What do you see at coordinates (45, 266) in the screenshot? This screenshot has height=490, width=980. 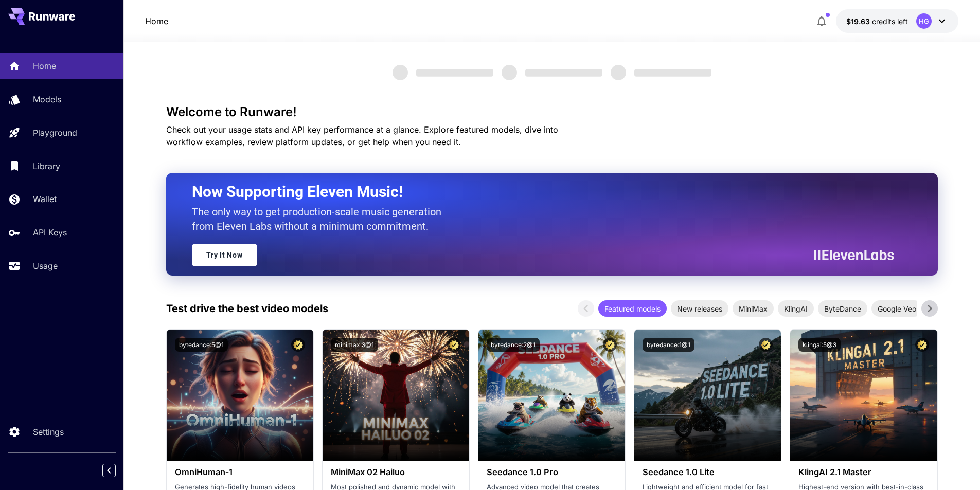 I see `p: Usage` at bounding box center [45, 266].